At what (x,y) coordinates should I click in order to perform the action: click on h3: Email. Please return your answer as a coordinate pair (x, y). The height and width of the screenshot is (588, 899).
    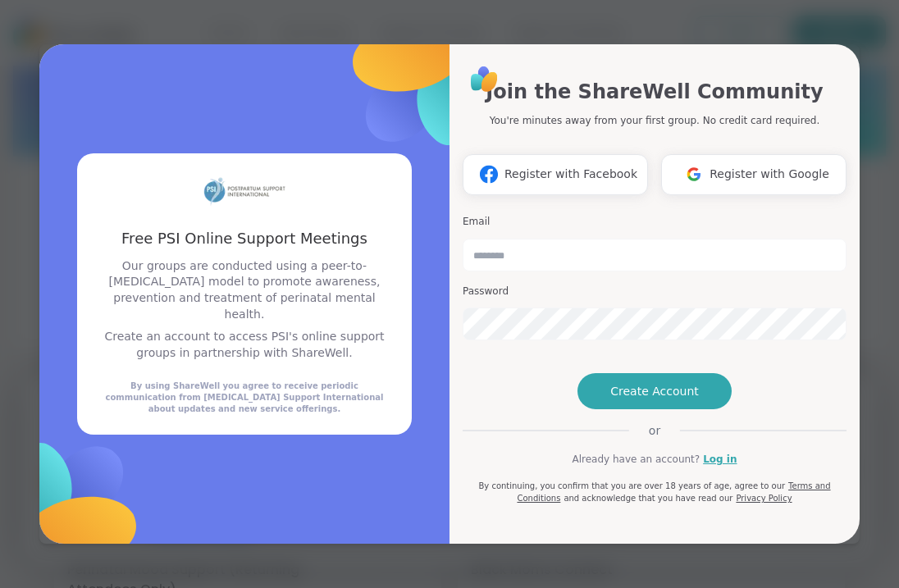
    Looking at the image, I should click on (654, 221).